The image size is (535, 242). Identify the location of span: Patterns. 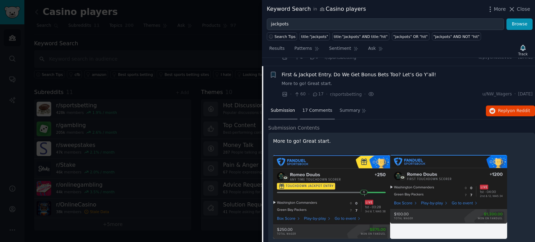
(303, 49).